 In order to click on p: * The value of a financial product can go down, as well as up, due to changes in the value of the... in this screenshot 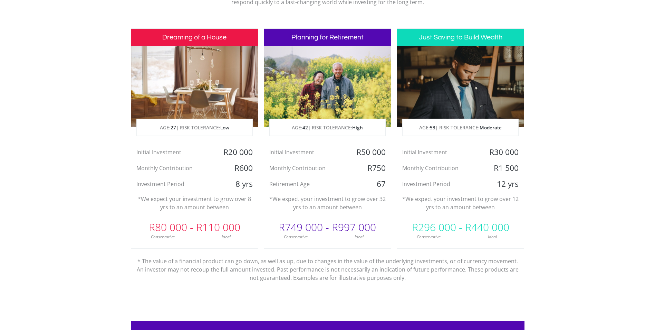, I will do `click(328, 265)`.